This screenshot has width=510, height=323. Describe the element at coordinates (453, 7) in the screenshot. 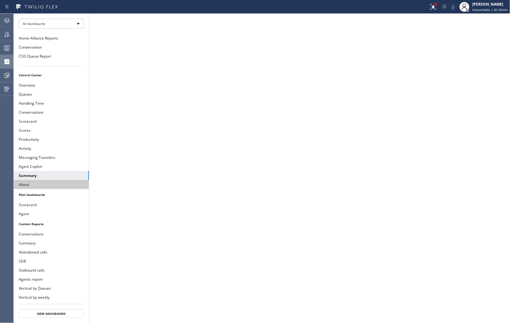

I see `button: Mute` at that location.